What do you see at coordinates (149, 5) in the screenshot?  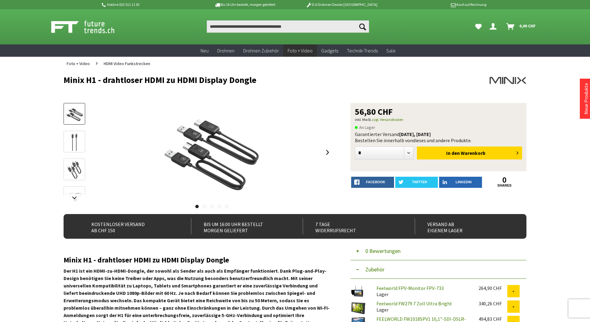 I see `p: Hotline 032 511 11 03` at bounding box center [149, 5].